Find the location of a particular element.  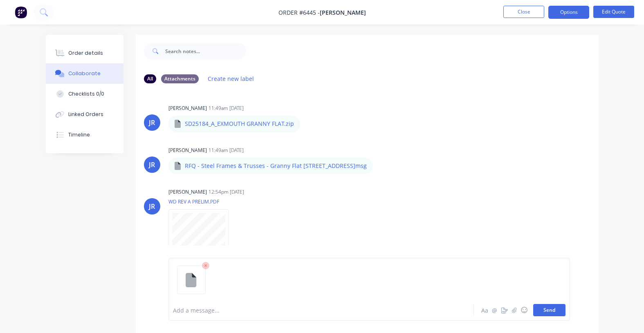

div: Order details is located at coordinates (85, 53).